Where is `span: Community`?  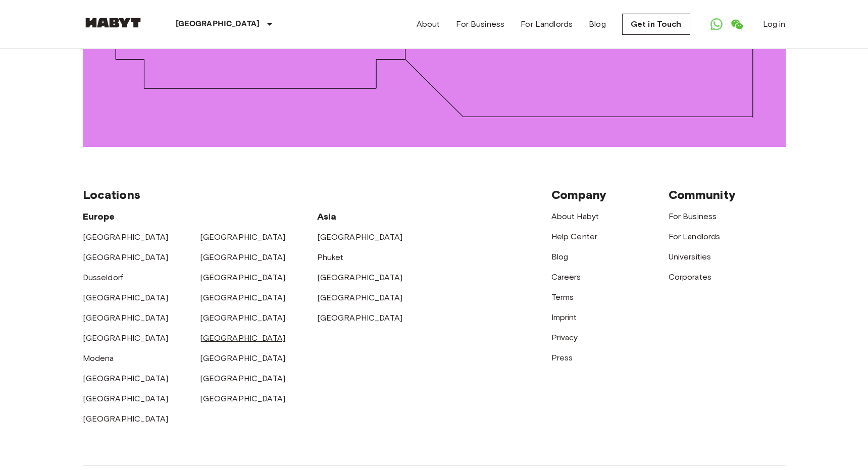
span: Community is located at coordinates (702, 194).